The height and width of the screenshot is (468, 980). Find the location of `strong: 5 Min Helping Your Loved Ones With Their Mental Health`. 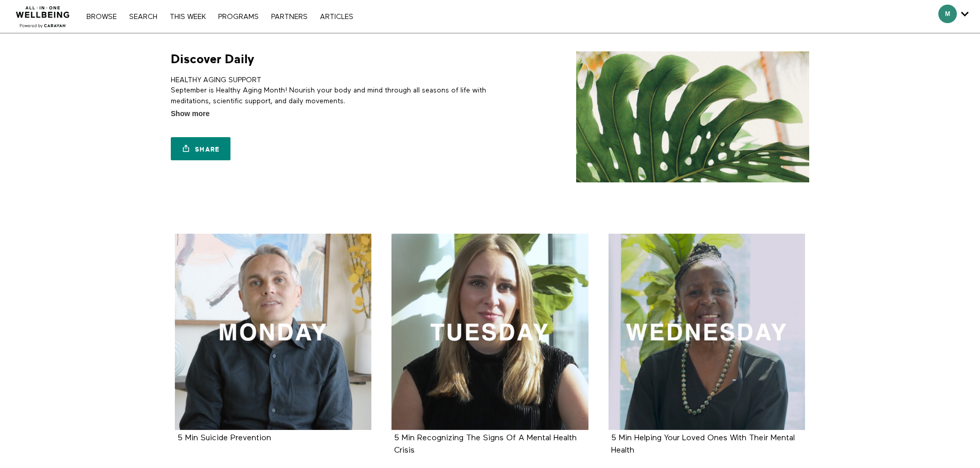

strong: 5 Min Helping Your Loved Ones With Their Mental Health is located at coordinates (703, 444).